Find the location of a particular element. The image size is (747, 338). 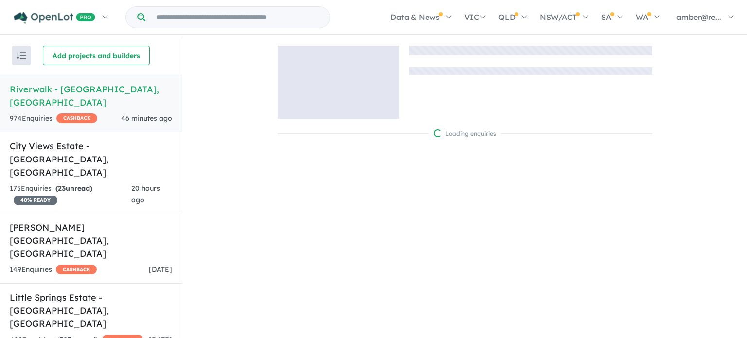

div: Loading enquiries is located at coordinates (465, 134).